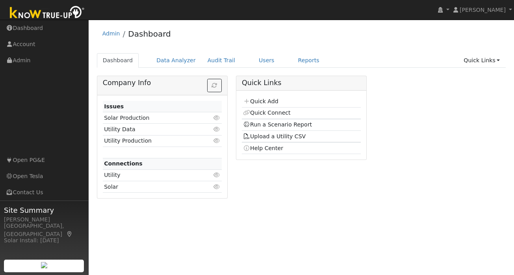 This screenshot has height=275, width=514. Describe the element at coordinates (114, 106) in the screenshot. I see `strong: Issues` at that location.